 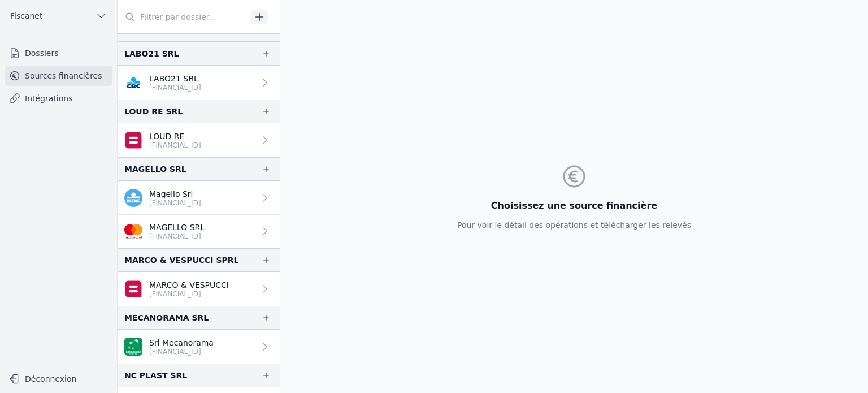 What do you see at coordinates (155, 169) in the screenshot?
I see `div: MAGELLO SRL` at bounding box center [155, 169].